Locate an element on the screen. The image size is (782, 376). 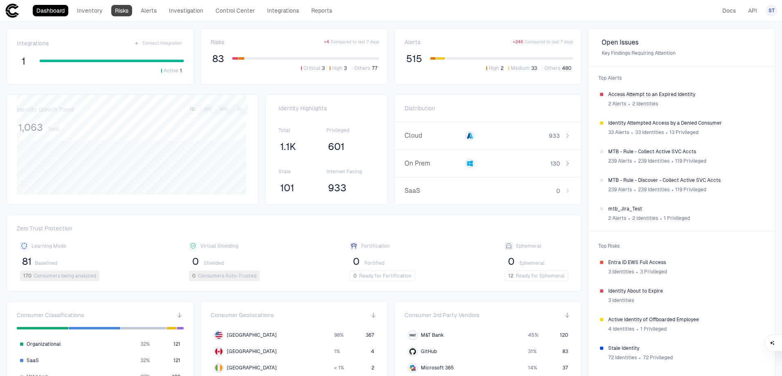
span: Consumer Classifications is located at coordinates (50, 315).